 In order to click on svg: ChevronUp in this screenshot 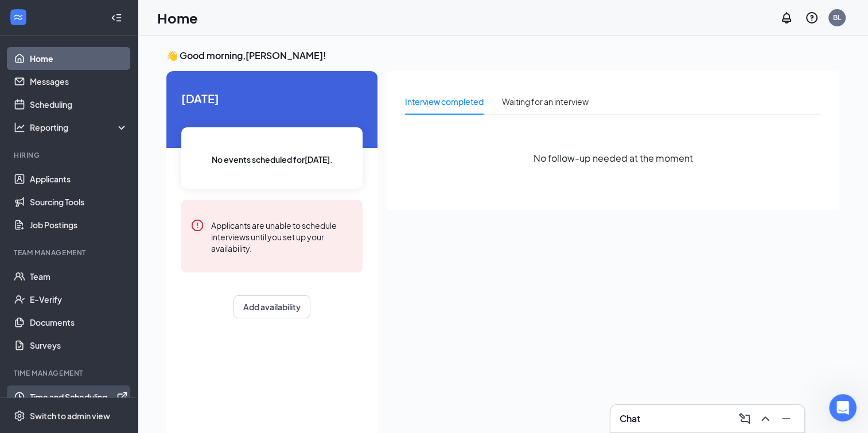, I will do `click(765, 419)`.